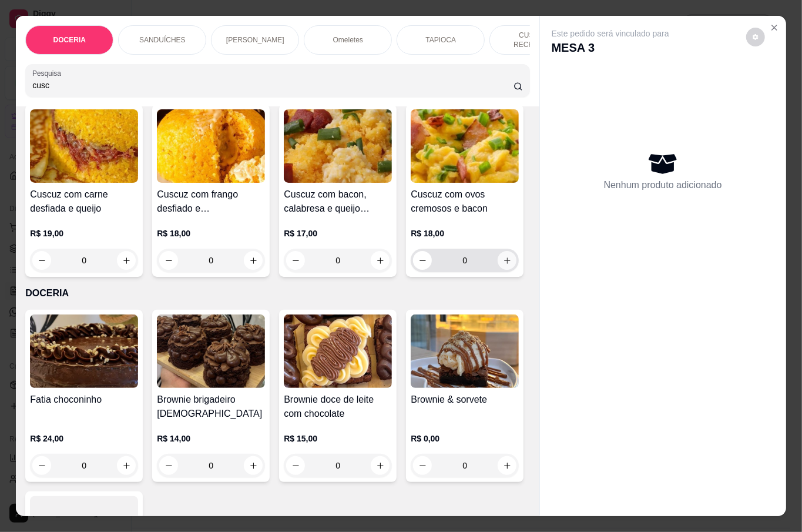 This screenshot has width=802, height=532. I want to click on h4: Brownie doce de leite com chocolate, so click(338, 406).